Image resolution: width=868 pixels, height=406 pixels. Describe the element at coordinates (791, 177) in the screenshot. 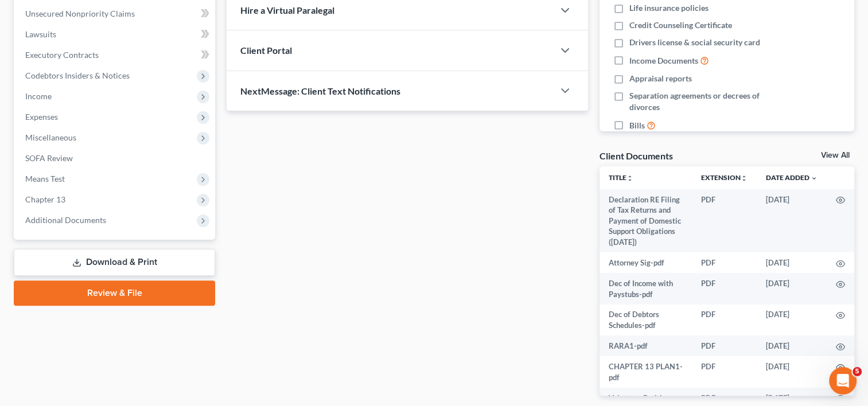

I see `a: Date Added expand_more` at that location.